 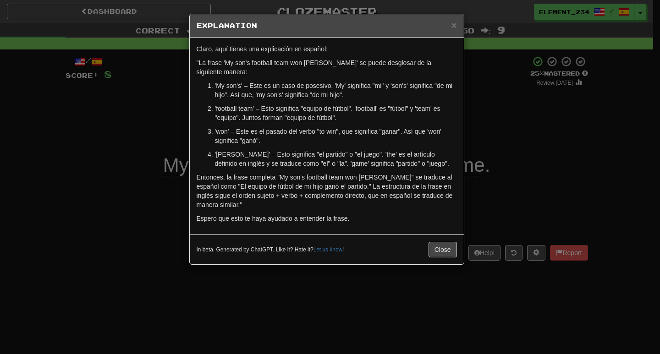 I want to click on p: 'My son's' – Este es un caso de posesivo. 'My' significa "mi" y 'son's' significa "de mi hijo". A..., so click(x=336, y=90).